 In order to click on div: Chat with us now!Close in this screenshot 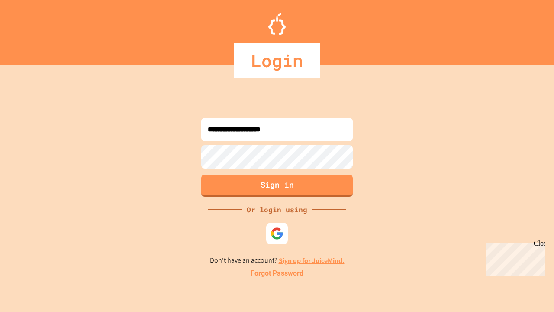, I will do `click(32, 29)`.